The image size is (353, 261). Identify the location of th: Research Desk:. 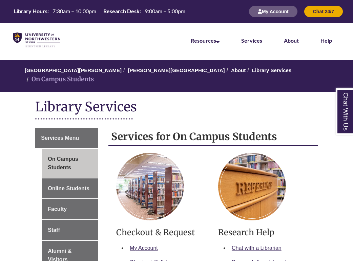
(121, 11).